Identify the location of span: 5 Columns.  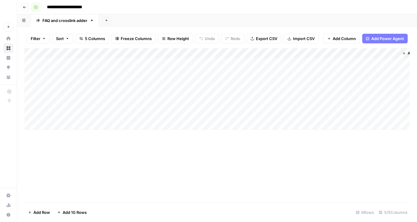
(95, 39).